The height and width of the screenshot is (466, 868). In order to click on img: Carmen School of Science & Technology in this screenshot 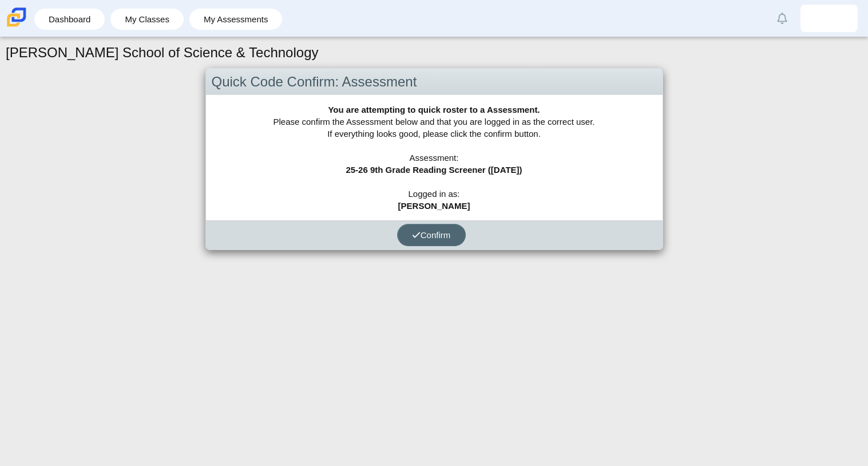, I will do `click(17, 17)`.